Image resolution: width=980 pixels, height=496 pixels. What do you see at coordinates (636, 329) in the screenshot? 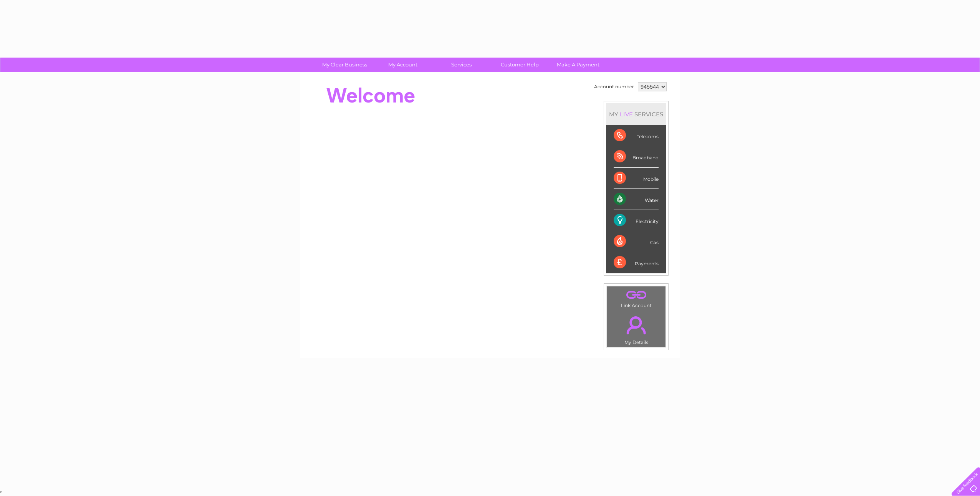
I see `td: My Details` at bounding box center [636, 329].